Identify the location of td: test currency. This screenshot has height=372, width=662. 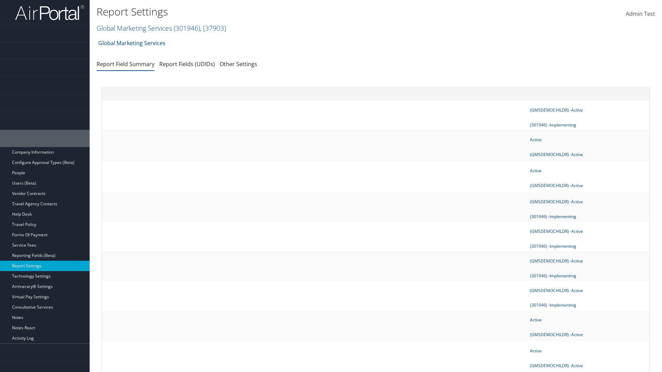
(187, 266).